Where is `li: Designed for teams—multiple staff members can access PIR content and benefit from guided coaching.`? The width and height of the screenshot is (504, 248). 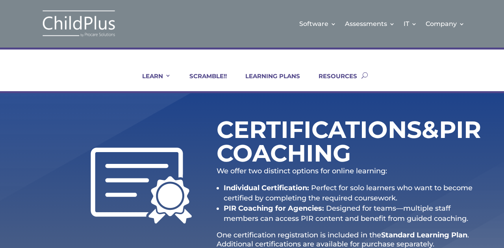
li: Designed for teams—multiple staff members can access PIR content and benefit from guided coaching. is located at coordinates (351, 214).